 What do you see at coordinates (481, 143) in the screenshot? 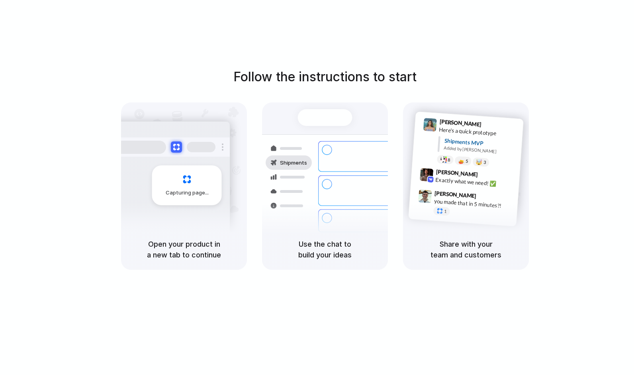
I see `div: Shipments MVP` at bounding box center [481, 143].